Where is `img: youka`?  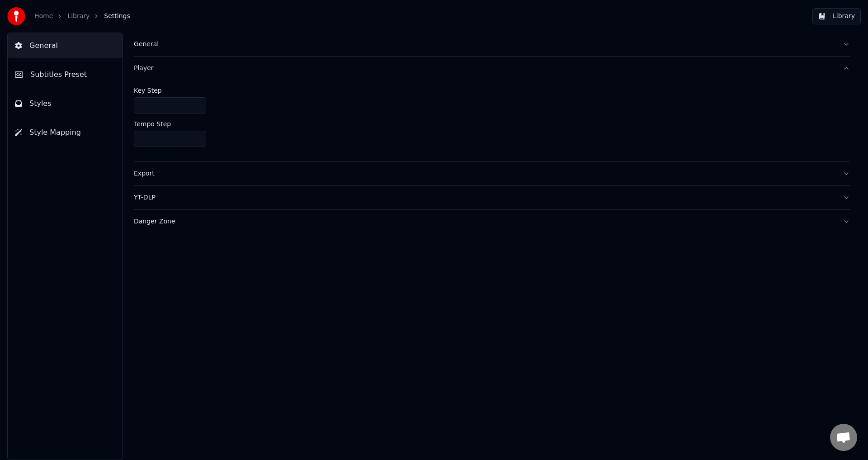
img: youka is located at coordinates (16, 16).